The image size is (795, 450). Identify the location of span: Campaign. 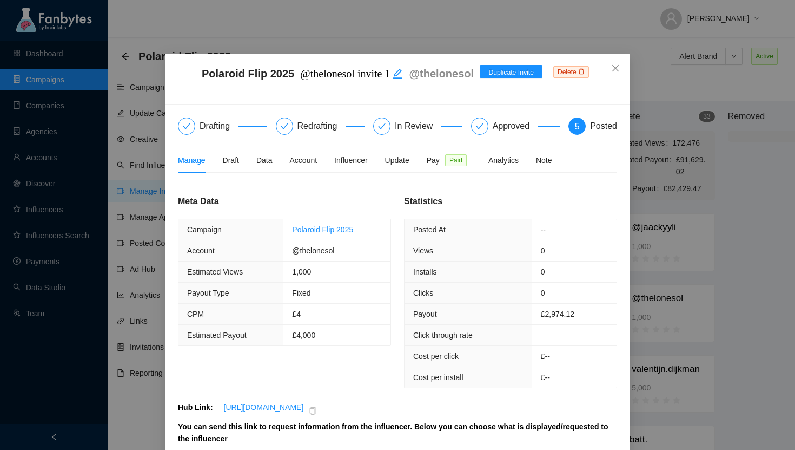
(204, 229).